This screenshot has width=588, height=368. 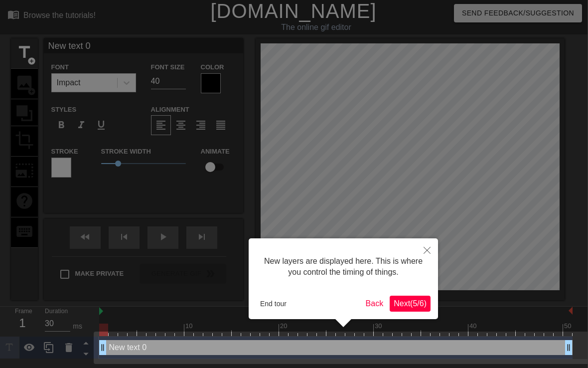 What do you see at coordinates (410, 303) in the screenshot?
I see `button: Next` at bounding box center [410, 303].